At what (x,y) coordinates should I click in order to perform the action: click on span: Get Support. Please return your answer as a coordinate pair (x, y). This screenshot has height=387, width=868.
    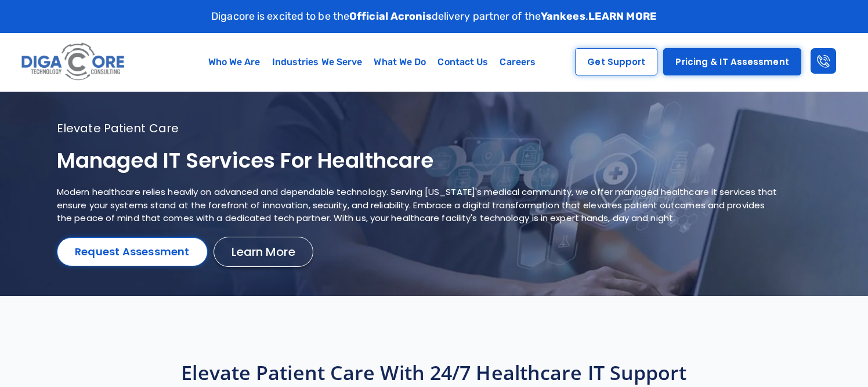
    Looking at the image, I should click on (616, 62).